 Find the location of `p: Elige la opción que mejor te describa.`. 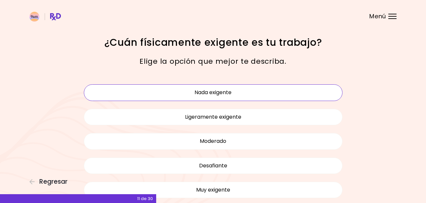

p: Elige la opción que mejor te describa. is located at coordinates (213, 61).